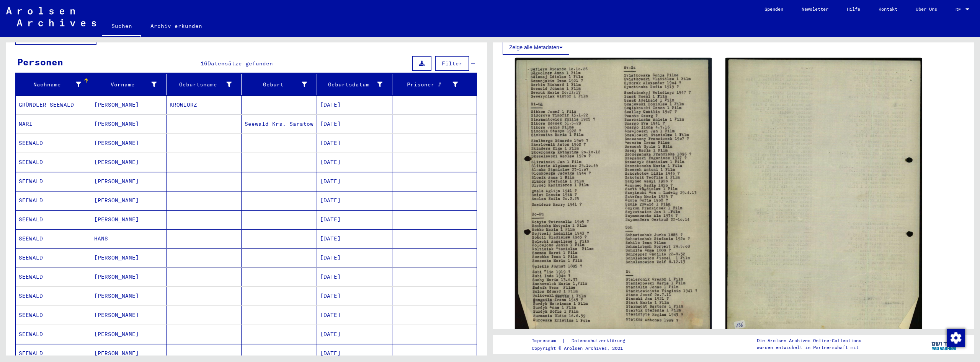  Describe the element at coordinates (240, 64) in the screenshot. I see `span: Datensätze gefunden` at that location.